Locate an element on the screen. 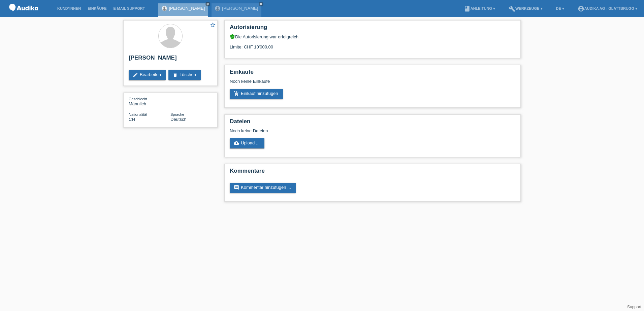 The image size is (644, 311). div: Männlich is located at coordinates (150, 101).